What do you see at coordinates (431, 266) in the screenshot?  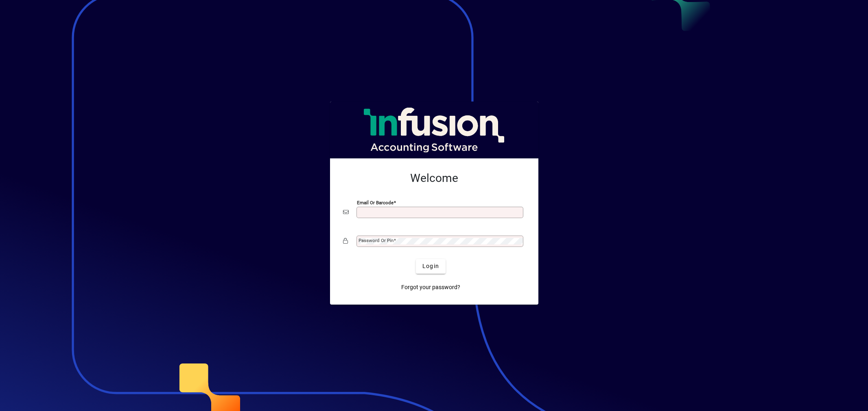 I see `span: Login` at bounding box center [431, 266].